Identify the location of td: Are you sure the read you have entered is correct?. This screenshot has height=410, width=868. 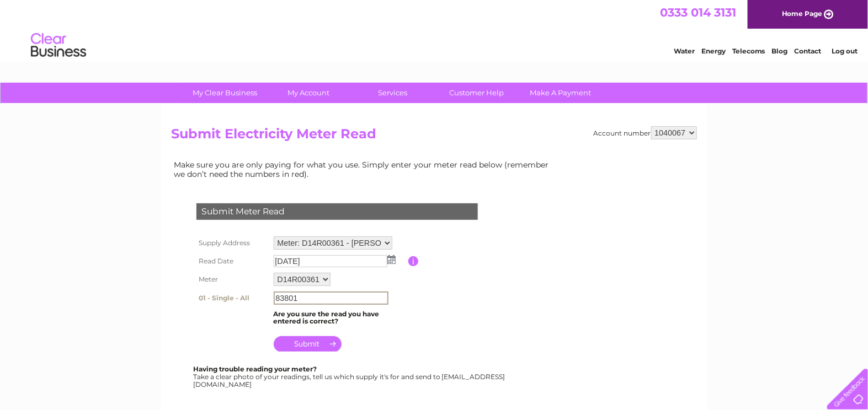
(340, 319).